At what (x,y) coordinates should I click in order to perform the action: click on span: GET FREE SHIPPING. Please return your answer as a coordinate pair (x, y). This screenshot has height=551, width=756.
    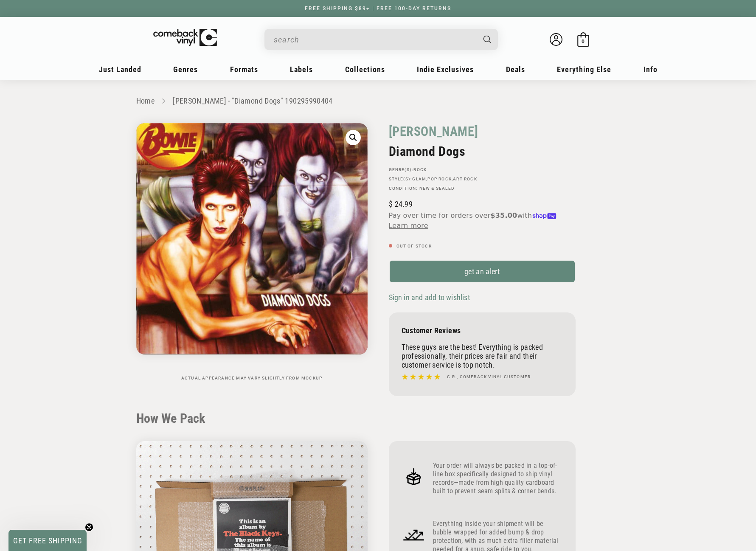
    Looking at the image, I should click on (48, 540).